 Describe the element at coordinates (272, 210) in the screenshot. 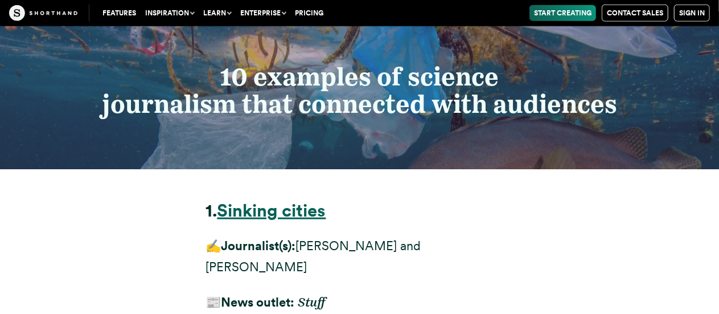

I see `a: Sinking cities` at that location.